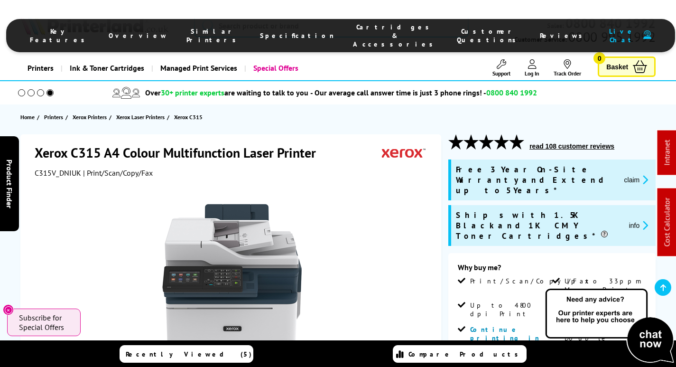  What do you see at coordinates (141, 117) in the screenshot?
I see `span: Xerox Laser Printers` at bounding box center [141, 117].